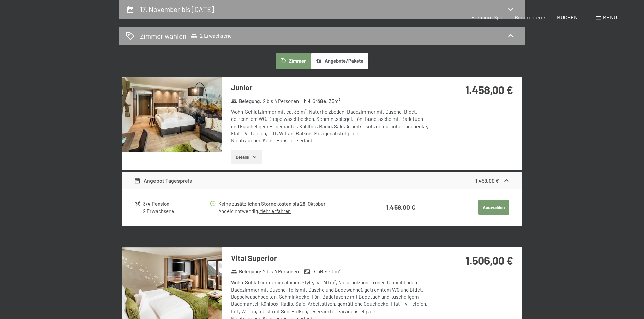 The image size is (644, 319). I want to click on span: Bildergalerie, so click(530, 17).